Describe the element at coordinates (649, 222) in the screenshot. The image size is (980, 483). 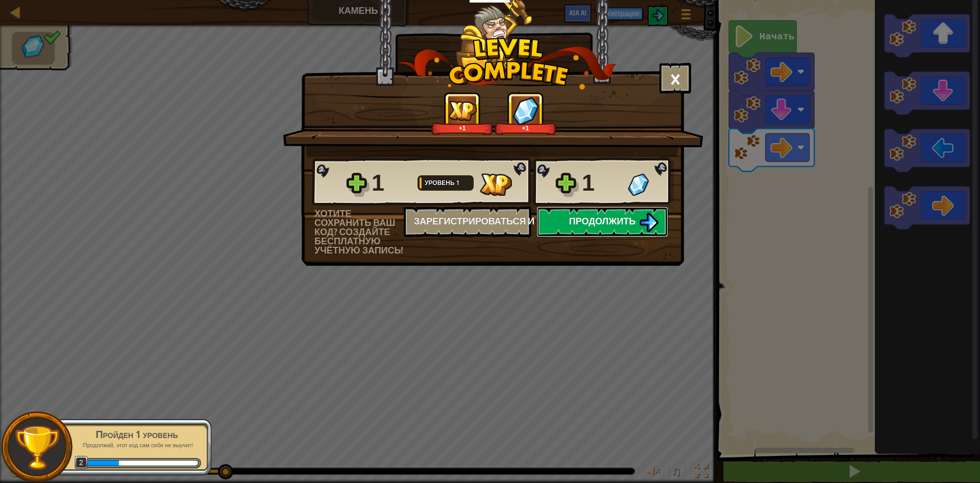
I see `img: Продолжить` at that location.